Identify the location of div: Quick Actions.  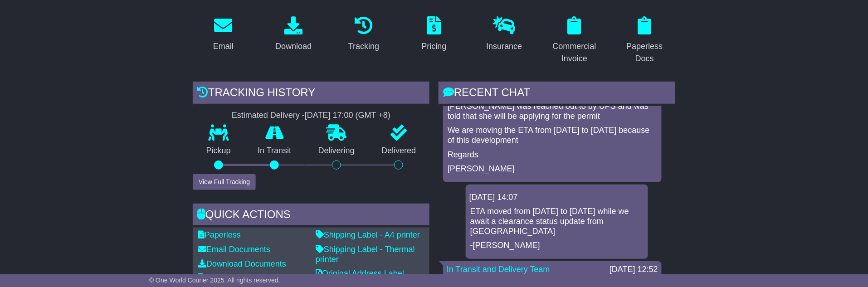
(311, 216).